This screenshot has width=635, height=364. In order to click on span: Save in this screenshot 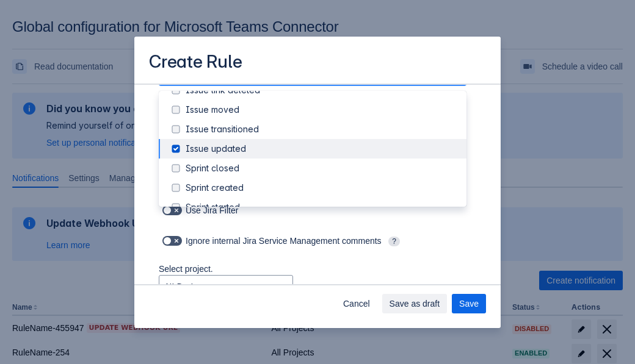, I will do `click(468, 304)`.